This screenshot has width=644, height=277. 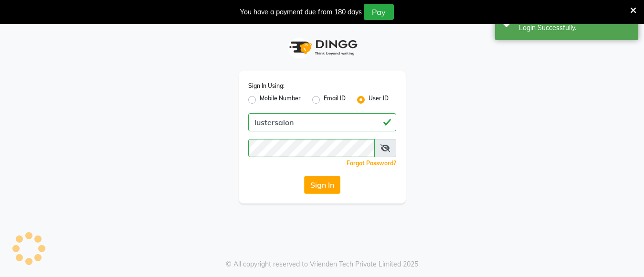 What do you see at coordinates (280, 100) in the screenshot?
I see `label: Mobile Number` at bounding box center [280, 100].